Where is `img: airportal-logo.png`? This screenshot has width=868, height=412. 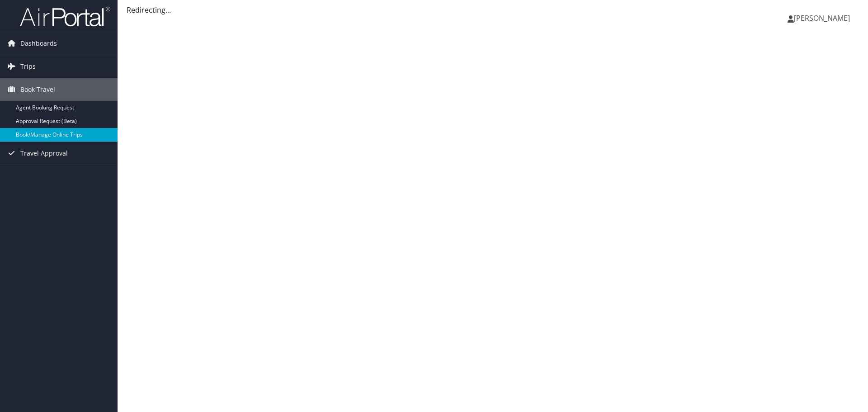 img: airportal-logo.png is located at coordinates (65, 16).